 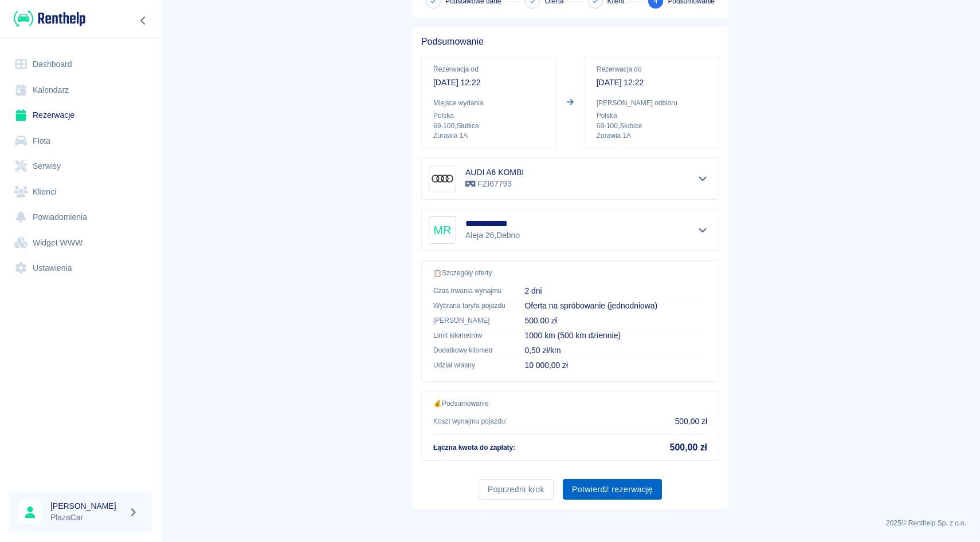 What do you see at coordinates (570, 273) in the screenshot?
I see `p: 📋 Szczegóły oferty` at bounding box center [570, 273].